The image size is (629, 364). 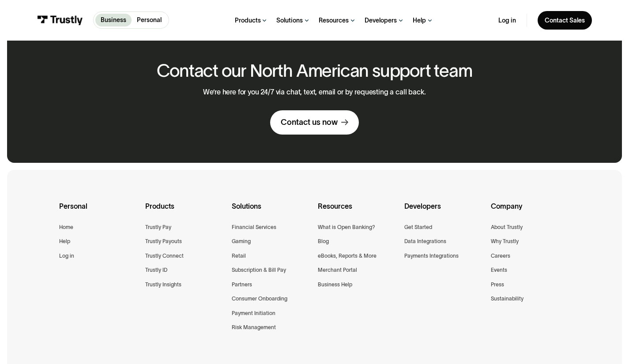 What do you see at coordinates (501, 256) in the screenshot?
I see `div: Careers` at bounding box center [501, 256].